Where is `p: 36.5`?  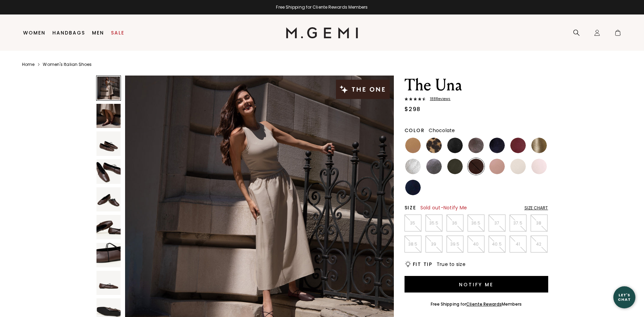 p: 36.5 is located at coordinates (476, 223).